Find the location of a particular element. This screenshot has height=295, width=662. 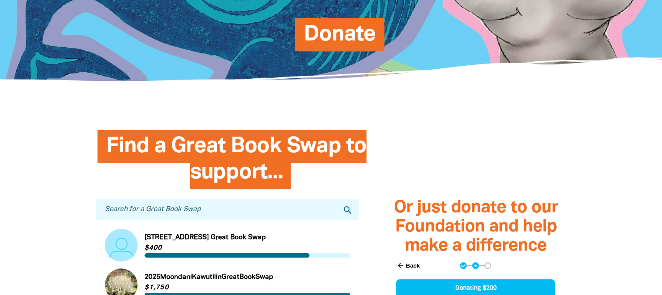

button: Back is located at coordinates (408, 266).